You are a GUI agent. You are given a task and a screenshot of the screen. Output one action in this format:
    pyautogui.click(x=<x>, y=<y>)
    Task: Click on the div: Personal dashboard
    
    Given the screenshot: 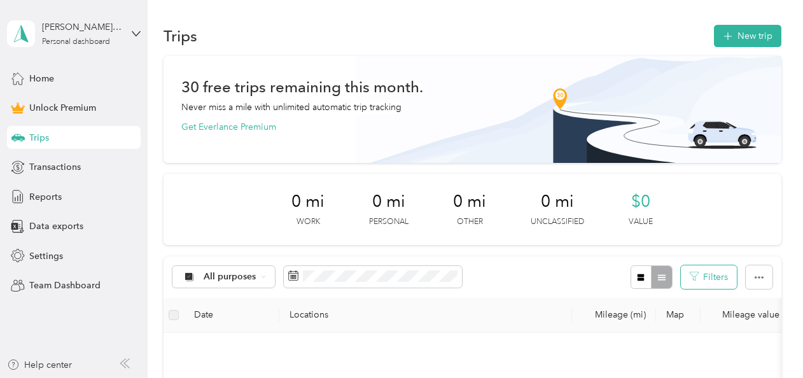 What is the action you would take?
    pyautogui.click(x=76, y=42)
    